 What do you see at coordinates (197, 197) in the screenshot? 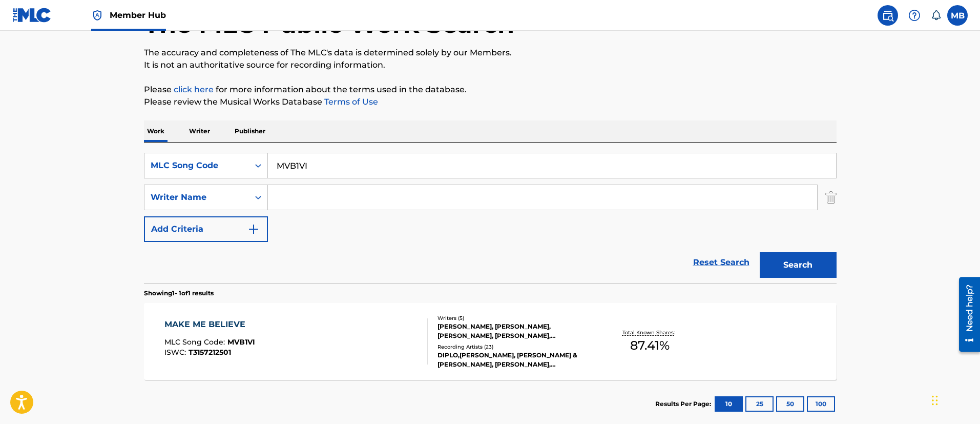
I see `div: Writer Name` at bounding box center [197, 197].